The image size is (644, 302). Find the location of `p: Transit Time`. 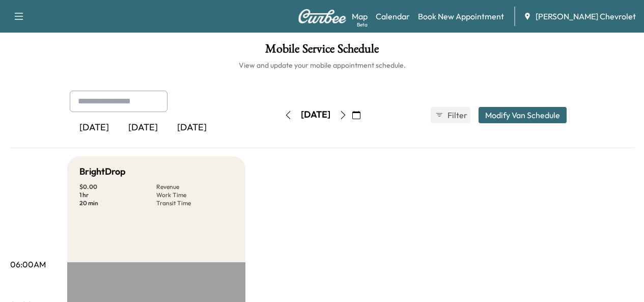

p: Transit Time is located at coordinates (195, 203).